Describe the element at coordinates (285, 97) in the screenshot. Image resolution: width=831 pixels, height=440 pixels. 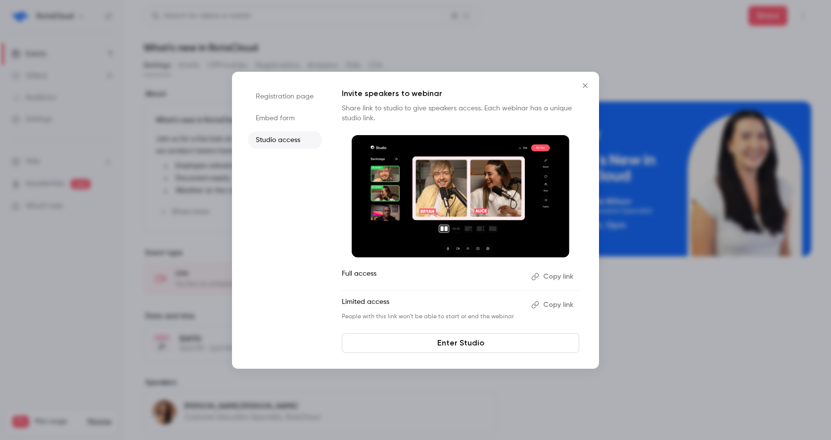
I see `li: Registration page` at that location.